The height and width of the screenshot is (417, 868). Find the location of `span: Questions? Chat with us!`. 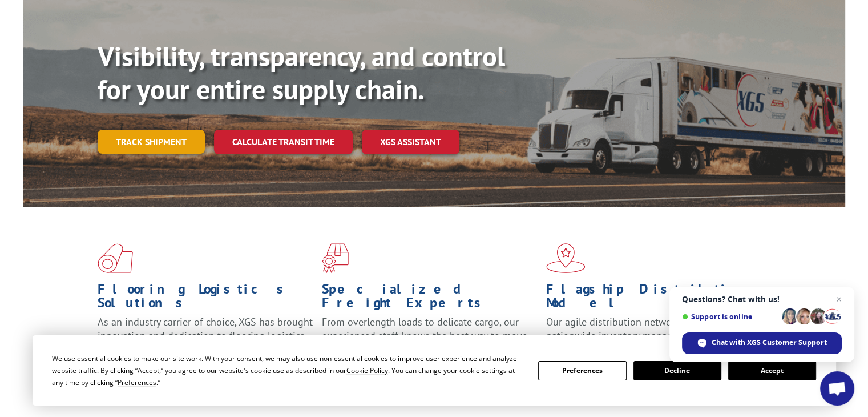

span: Questions? Chat with us! is located at coordinates (762, 299).